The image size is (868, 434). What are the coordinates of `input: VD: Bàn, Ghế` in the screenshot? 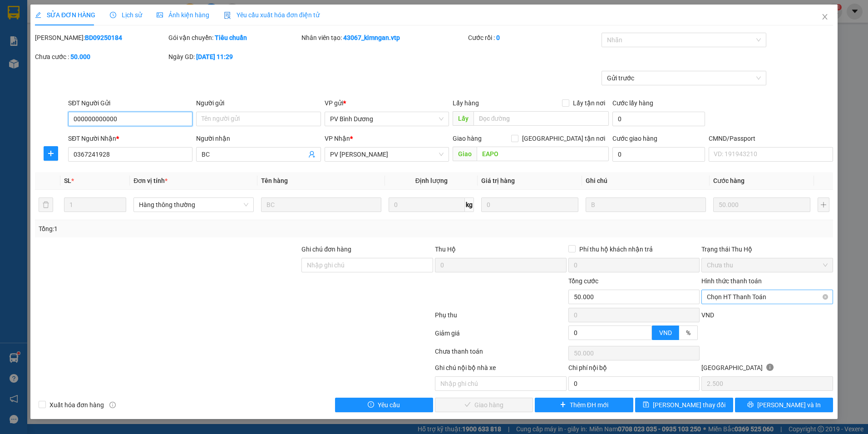 It's located at (321, 205).